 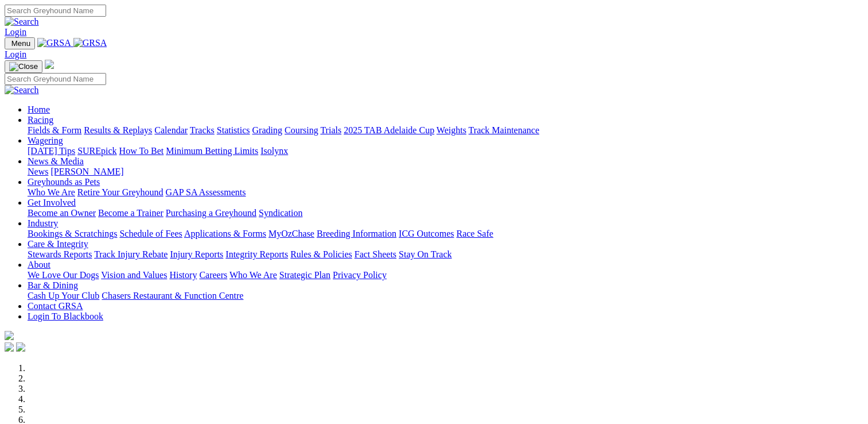 What do you see at coordinates (43, 223) in the screenshot?
I see `a: Industry` at bounding box center [43, 223].